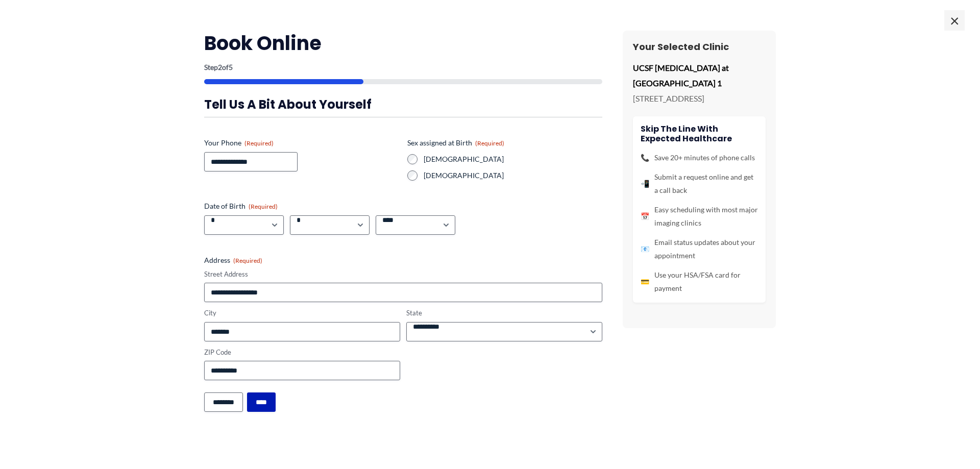 This screenshot has width=980, height=469. I want to click on li: Email status updates about your appointment, so click(699, 249).